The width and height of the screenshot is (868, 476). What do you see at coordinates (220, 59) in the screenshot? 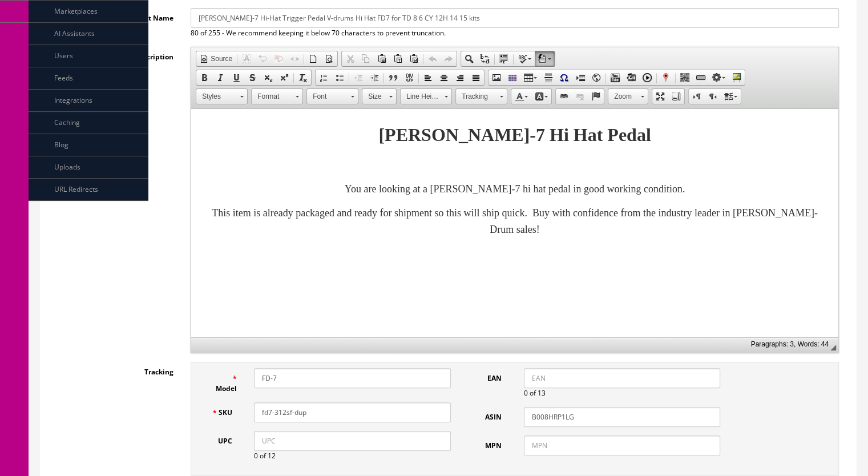
I see `span: Source` at bounding box center [220, 59].